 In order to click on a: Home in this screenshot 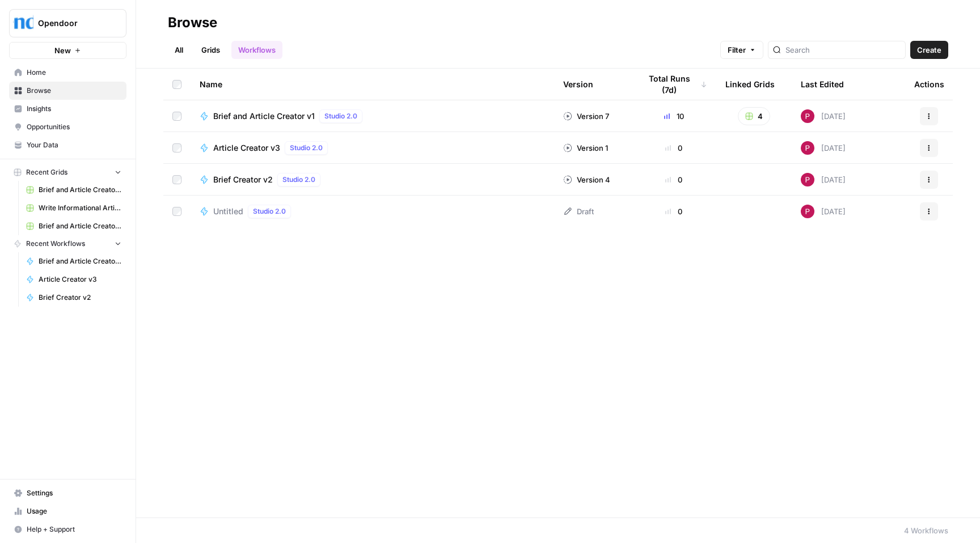, I will do `click(67, 72)`.